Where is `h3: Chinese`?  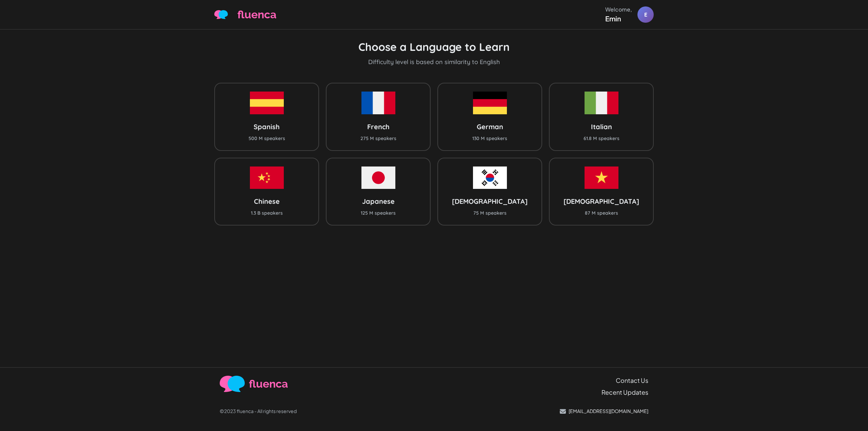 h3: Chinese is located at coordinates (267, 201).